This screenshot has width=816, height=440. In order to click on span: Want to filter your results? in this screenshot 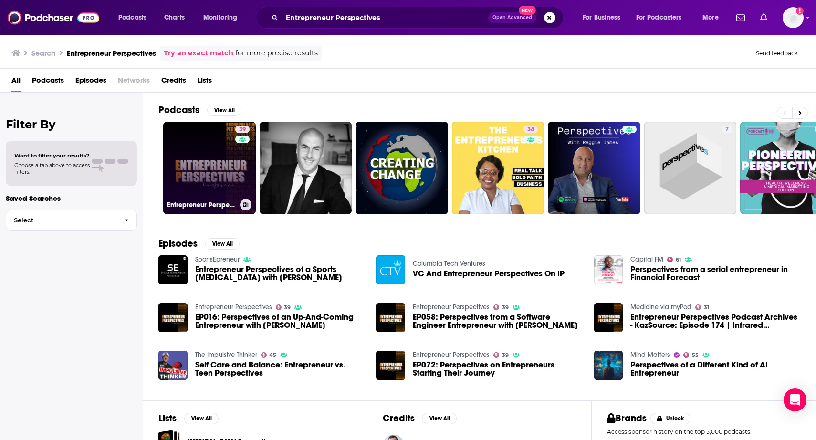, I will do `click(52, 156)`.